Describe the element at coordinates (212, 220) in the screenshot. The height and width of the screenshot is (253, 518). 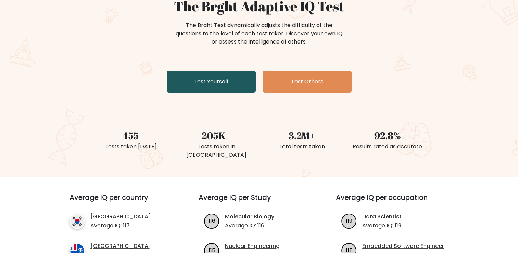
I see `text: 116` at that location.